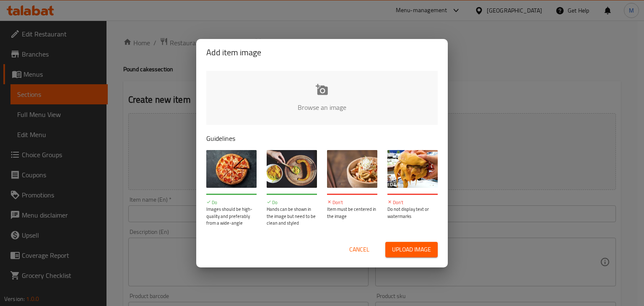  Describe the element at coordinates (292, 169) in the screenshot. I see `img: guide-img-2@3x.jpg` at that location.